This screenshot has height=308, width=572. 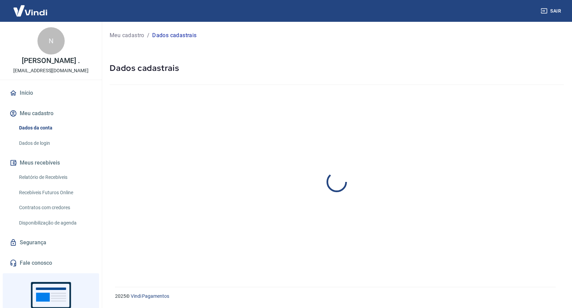 I want to click on p: Dados cadastrais, so click(x=174, y=35).